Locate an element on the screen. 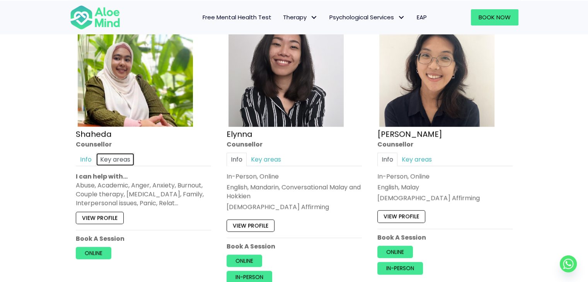  span: Free Mental Health Test is located at coordinates (237, 17).